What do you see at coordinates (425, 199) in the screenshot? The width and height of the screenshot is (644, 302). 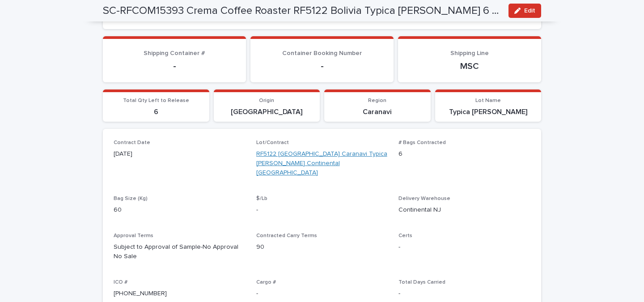 I see `span: Delivery Warehouse` at bounding box center [425, 199].